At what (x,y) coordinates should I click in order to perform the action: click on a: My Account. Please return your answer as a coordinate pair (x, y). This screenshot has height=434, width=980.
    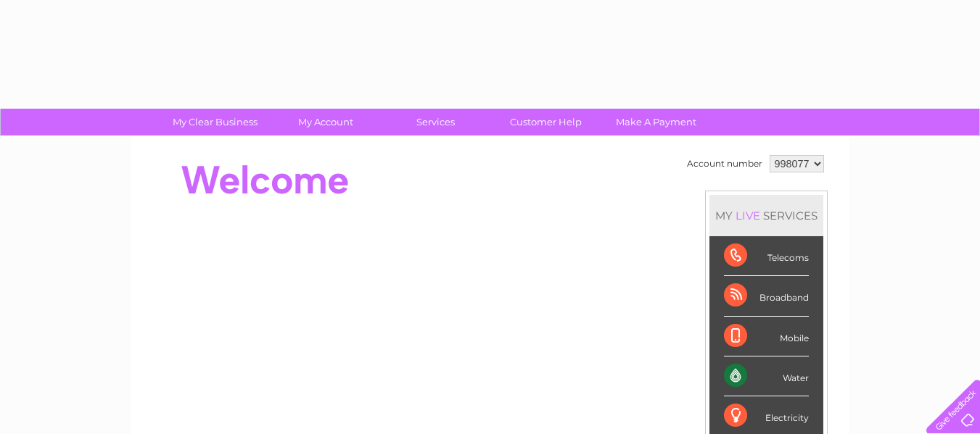
    Looking at the image, I should click on (325, 122).